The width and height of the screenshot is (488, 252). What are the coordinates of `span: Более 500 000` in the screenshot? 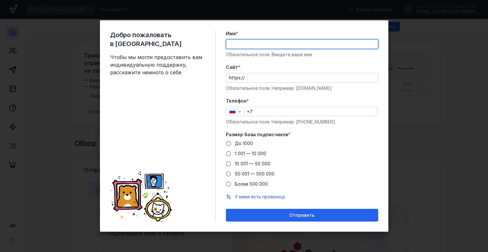 It's located at (251, 184).